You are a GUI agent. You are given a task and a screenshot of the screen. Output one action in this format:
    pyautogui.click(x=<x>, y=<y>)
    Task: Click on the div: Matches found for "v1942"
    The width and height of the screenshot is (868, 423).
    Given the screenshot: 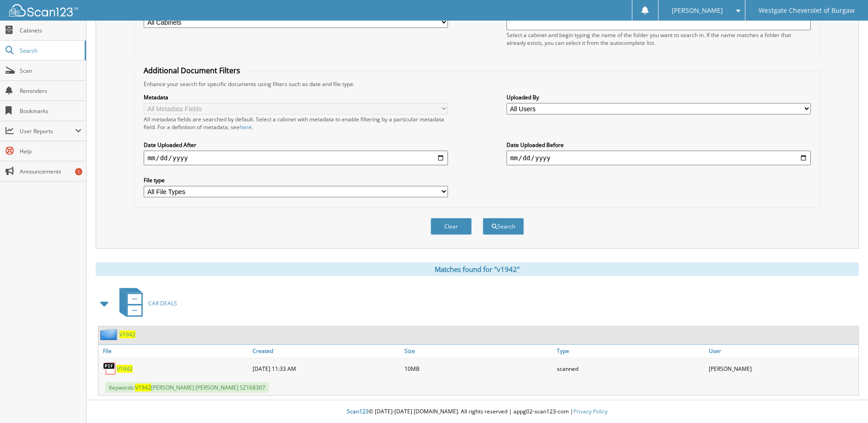 What is the action you would take?
    pyautogui.click(x=477, y=269)
    